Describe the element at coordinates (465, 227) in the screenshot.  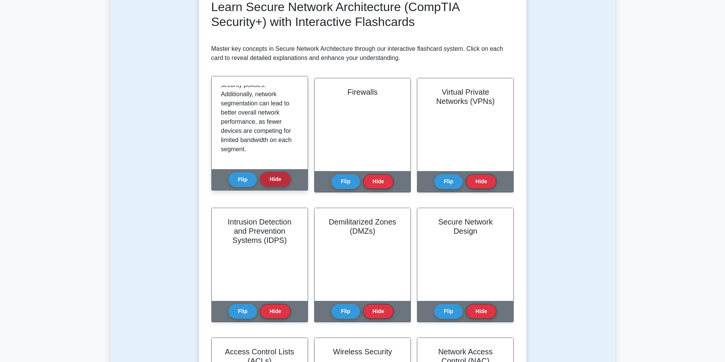
I see `h2: Secure Network Design` at that location.